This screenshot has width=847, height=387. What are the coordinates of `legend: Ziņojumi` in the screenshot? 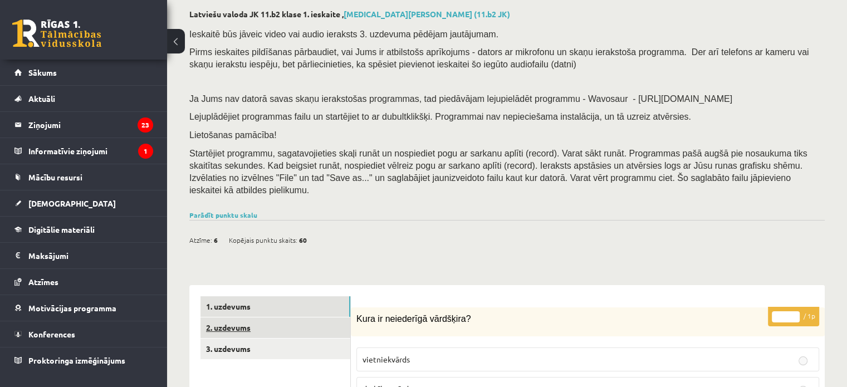 It's located at (91, 125).